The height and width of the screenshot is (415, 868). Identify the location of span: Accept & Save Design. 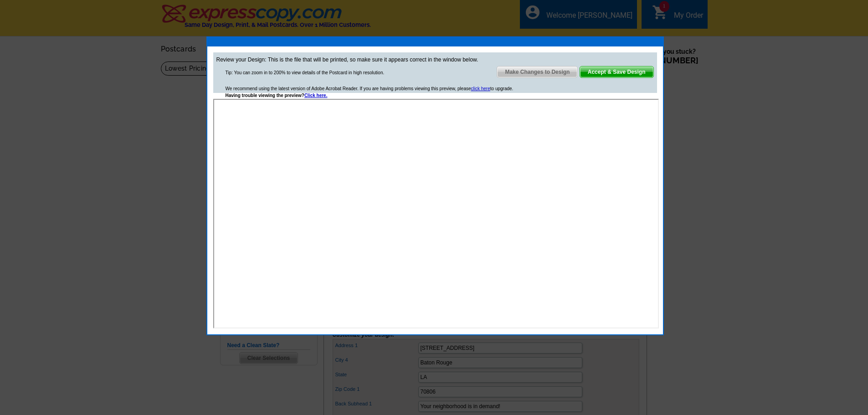
(616, 72).